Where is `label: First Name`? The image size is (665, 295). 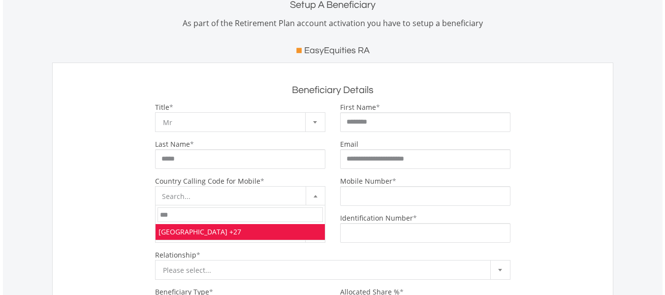 label: First Name is located at coordinates (358, 107).